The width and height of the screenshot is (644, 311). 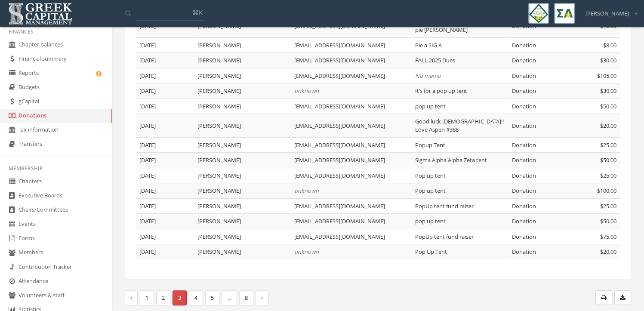 I want to click on td: Popup Tent, so click(x=460, y=145).